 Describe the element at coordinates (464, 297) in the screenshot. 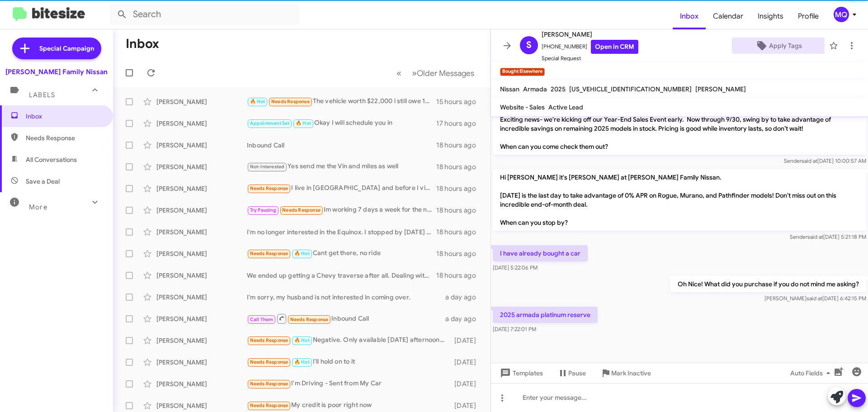

I see `div: a day ago` at that location.